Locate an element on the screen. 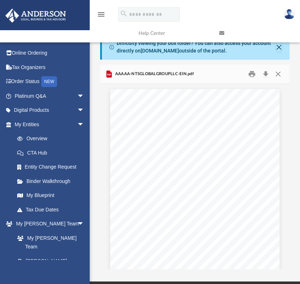 This screenshot has width=300, height=284. button: Close is located at coordinates (279, 74).